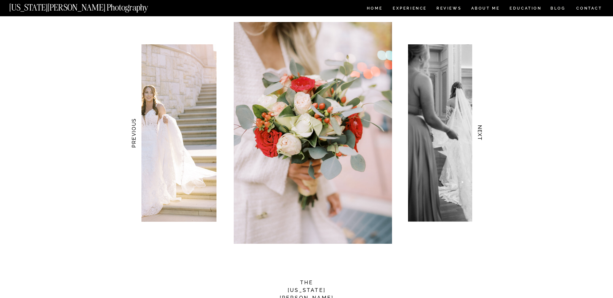 Image resolution: width=613 pixels, height=298 pixels. What do you see at coordinates (589, 8) in the screenshot?
I see `a: CONTACT` at bounding box center [589, 8].